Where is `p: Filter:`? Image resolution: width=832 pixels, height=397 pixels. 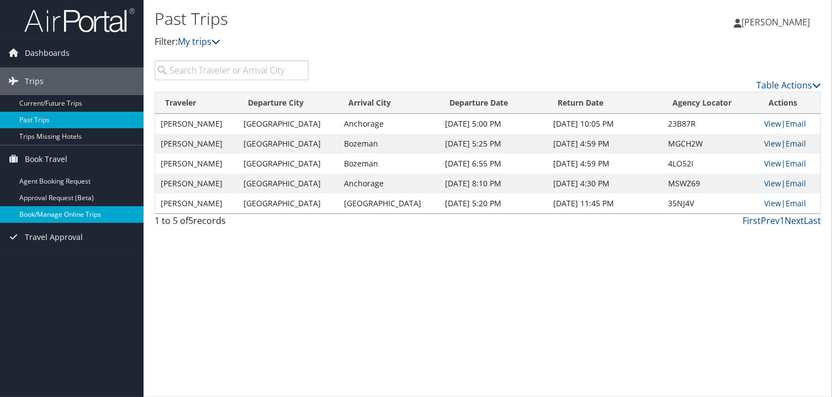 p: Filter: is located at coordinates (377, 42).